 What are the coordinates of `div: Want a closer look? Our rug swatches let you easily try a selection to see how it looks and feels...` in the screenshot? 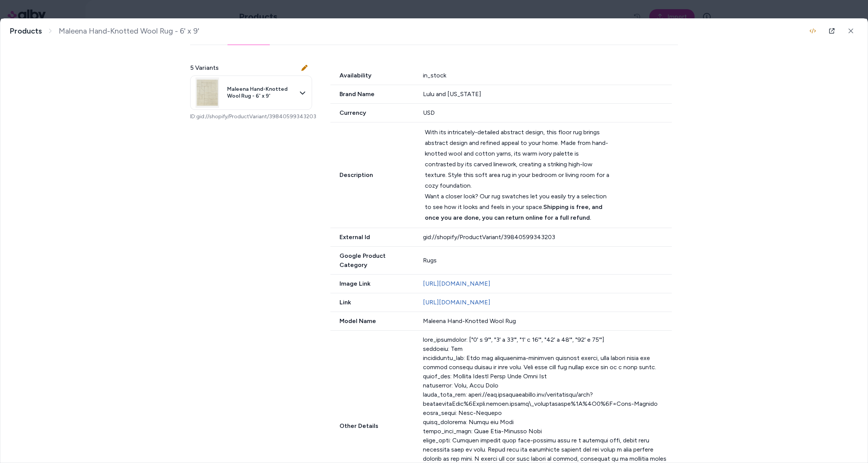 It's located at (517, 207).